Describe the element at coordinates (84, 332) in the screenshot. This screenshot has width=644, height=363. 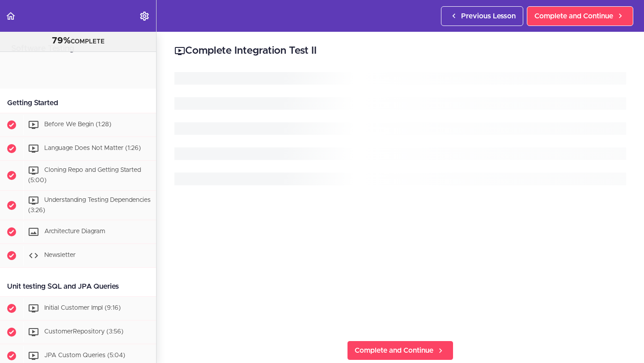
I see `span: CustomerRepository (3:56)` at that location.